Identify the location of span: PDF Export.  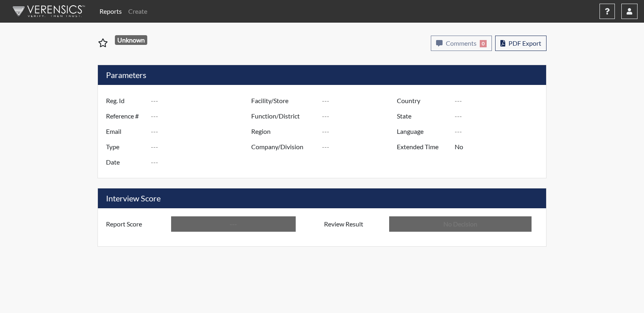
(525, 43).